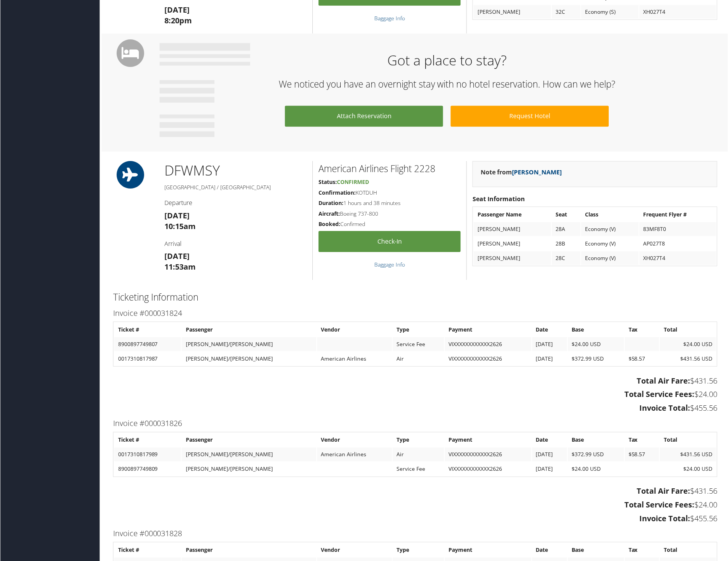 This screenshot has width=728, height=561. Describe the element at coordinates (610, 244) in the screenshot. I see `td: Economy (V)` at that location.